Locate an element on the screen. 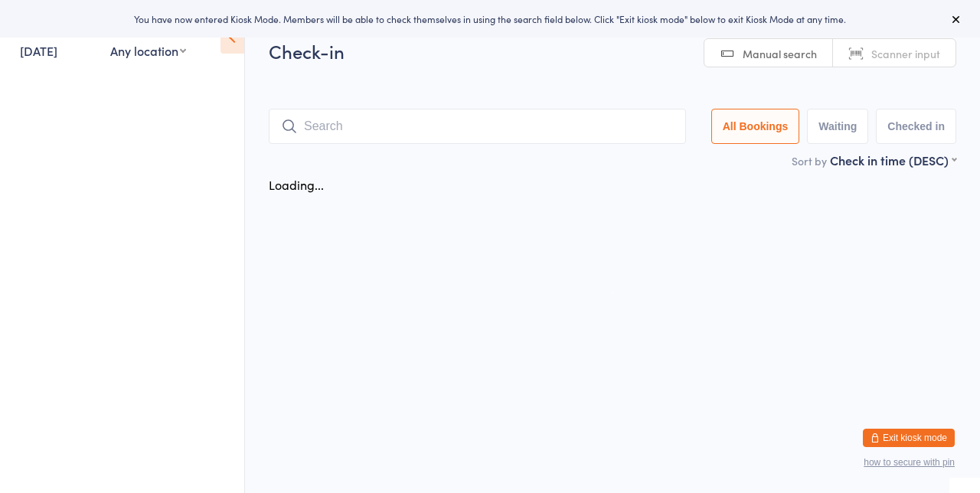 This screenshot has height=493, width=980. div: Loading... is located at coordinates (296, 184).